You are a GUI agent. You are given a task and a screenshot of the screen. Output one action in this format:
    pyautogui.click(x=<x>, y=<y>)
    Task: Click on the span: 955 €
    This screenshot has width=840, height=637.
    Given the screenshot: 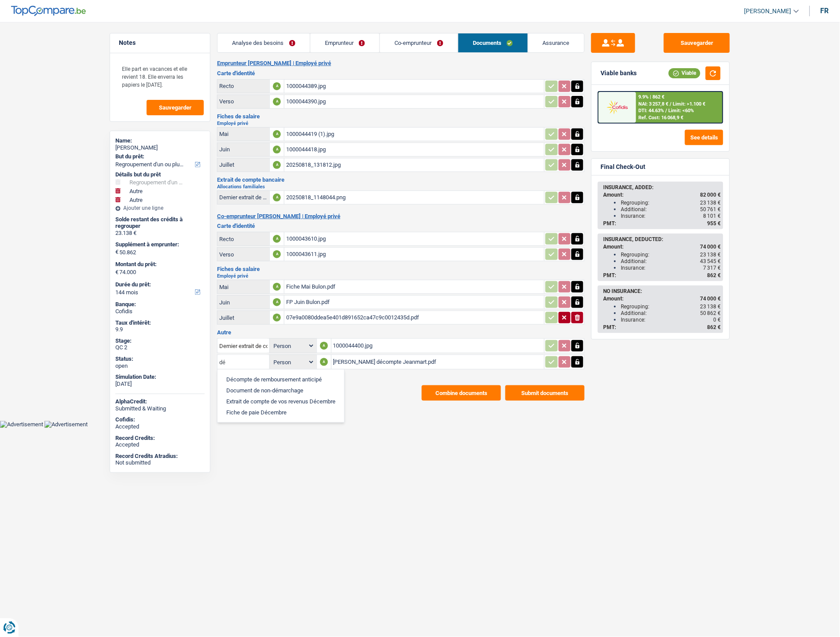 What is the action you would take?
    pyautogui.click(x=713, y=223)
    